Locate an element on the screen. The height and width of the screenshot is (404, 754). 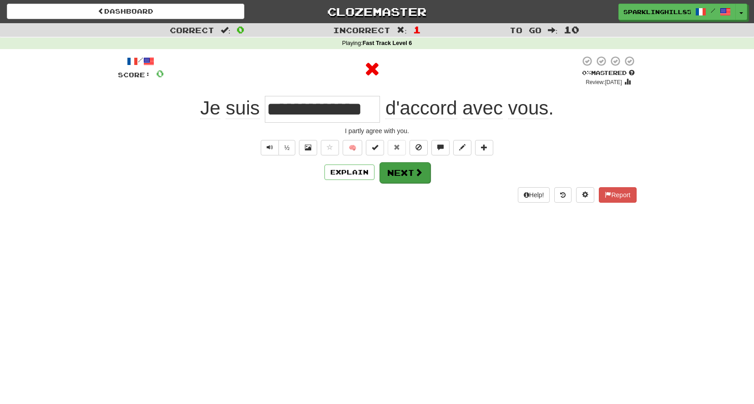
button: Play sentence audio (ctl+space) is located at coordinates (270, 148).